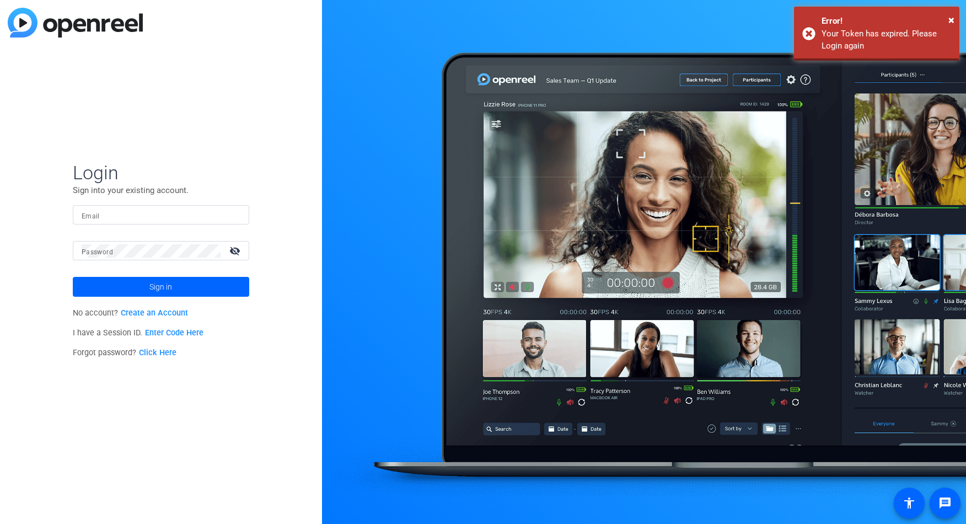  I want to click on mat-icon: message, so click(945, 503).